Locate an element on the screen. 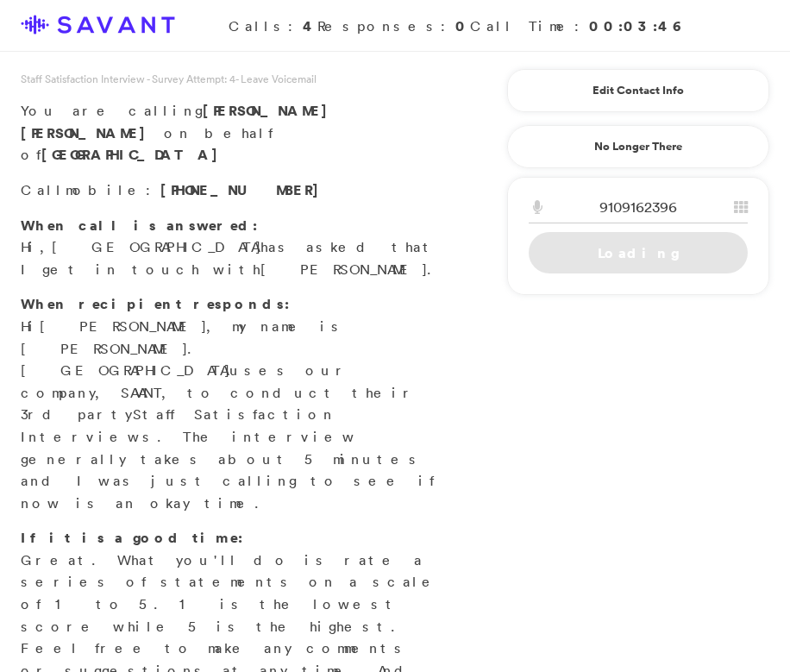 The image size is (790, 672). strong: If it is a good time: is located at coordinates (132, 537).